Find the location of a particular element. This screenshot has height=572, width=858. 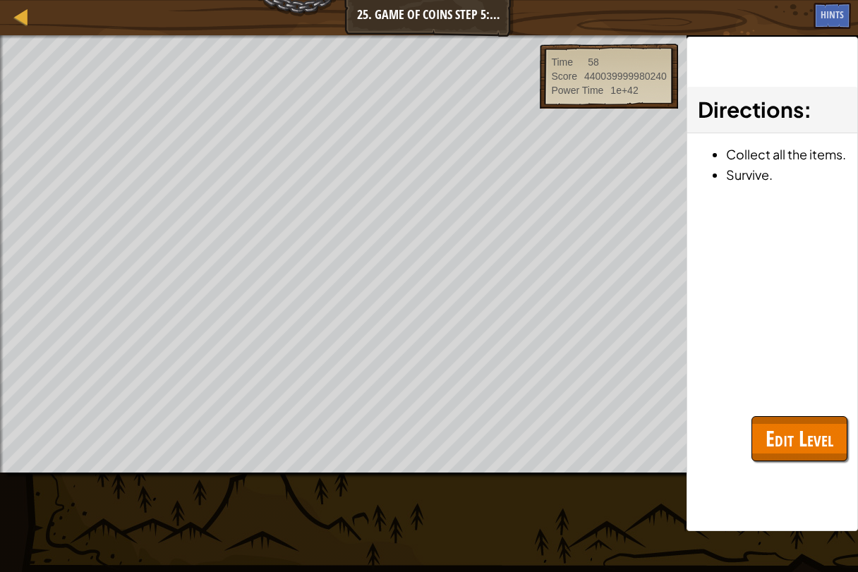

div: Score is located at coordinates (564, 76).